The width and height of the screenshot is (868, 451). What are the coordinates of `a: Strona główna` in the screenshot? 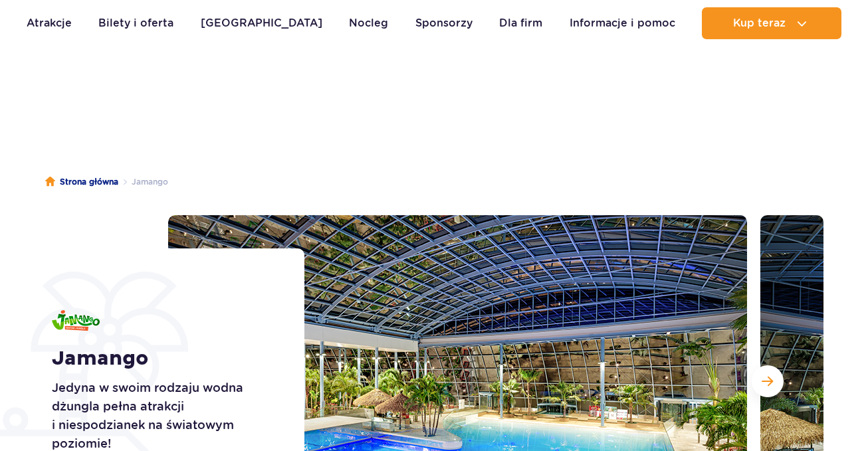 It's located at (82, 182).